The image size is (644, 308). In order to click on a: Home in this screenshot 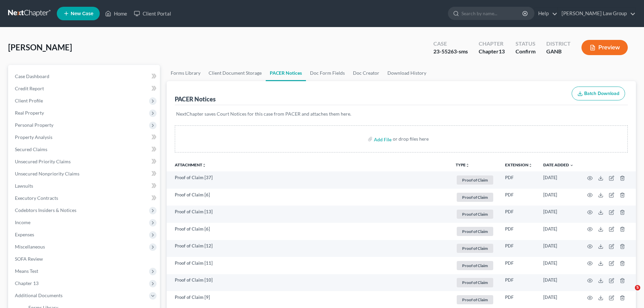, I will do `click(116, 14)`.